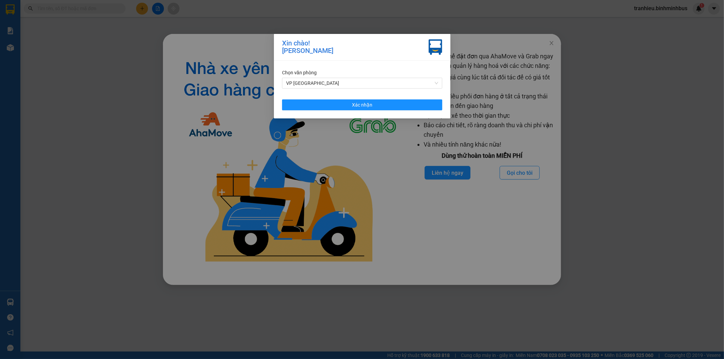 The width and height of the screenshot is (724, 359). What do you see at coordinates (362, 105) in the screenshot?
I see `button: Xác nhận` at bounding box center [362, 105].